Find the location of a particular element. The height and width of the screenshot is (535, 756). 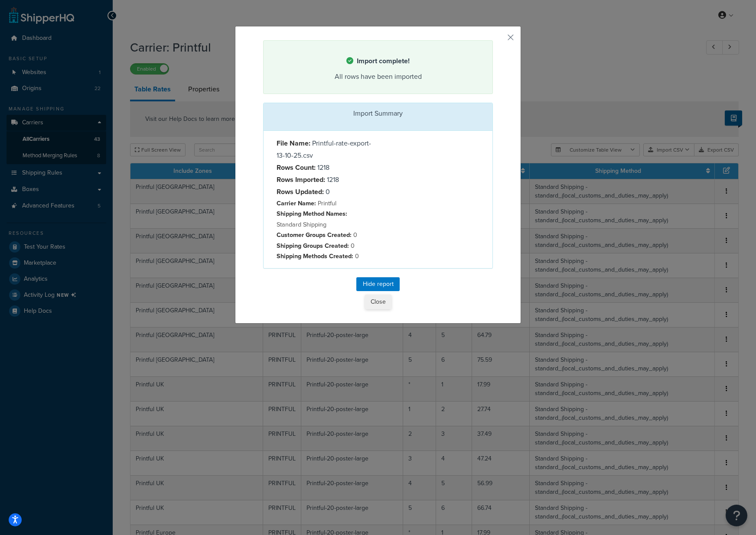

button: Hide report is located at coordinates (378, 284).